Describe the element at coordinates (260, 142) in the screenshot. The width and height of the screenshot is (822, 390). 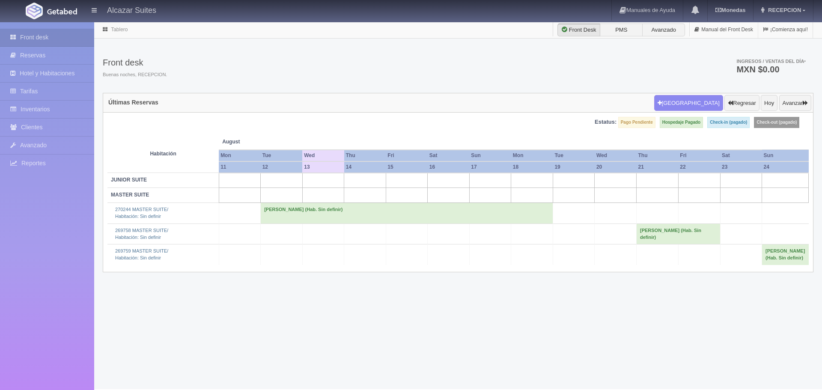
I see `span: August` at that location.